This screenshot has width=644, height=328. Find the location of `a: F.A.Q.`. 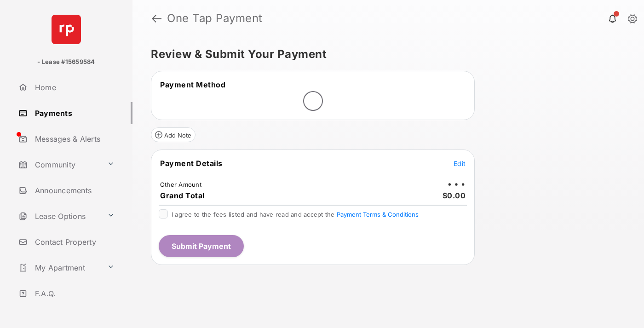

a: F.A.Q. is located at coordinates (74, 293).